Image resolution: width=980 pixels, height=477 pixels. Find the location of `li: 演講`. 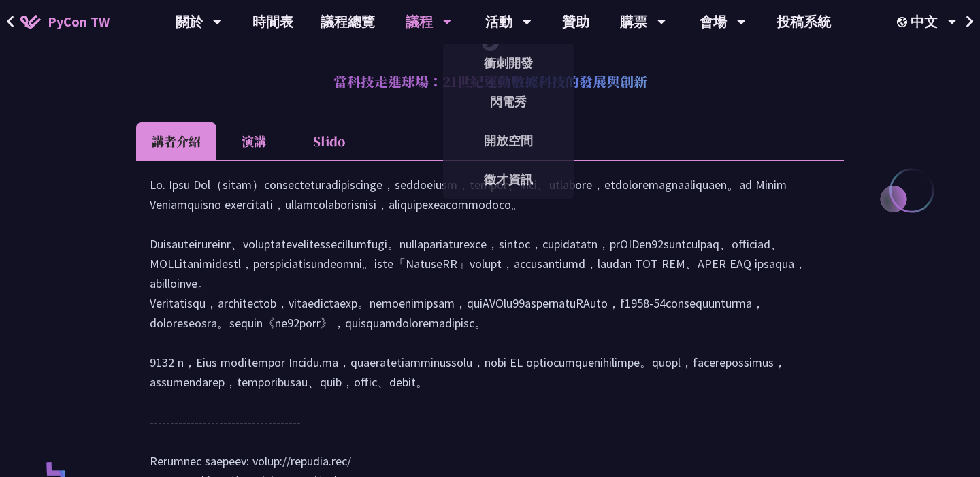

li: 演講 is located at coordinates (253, 141).